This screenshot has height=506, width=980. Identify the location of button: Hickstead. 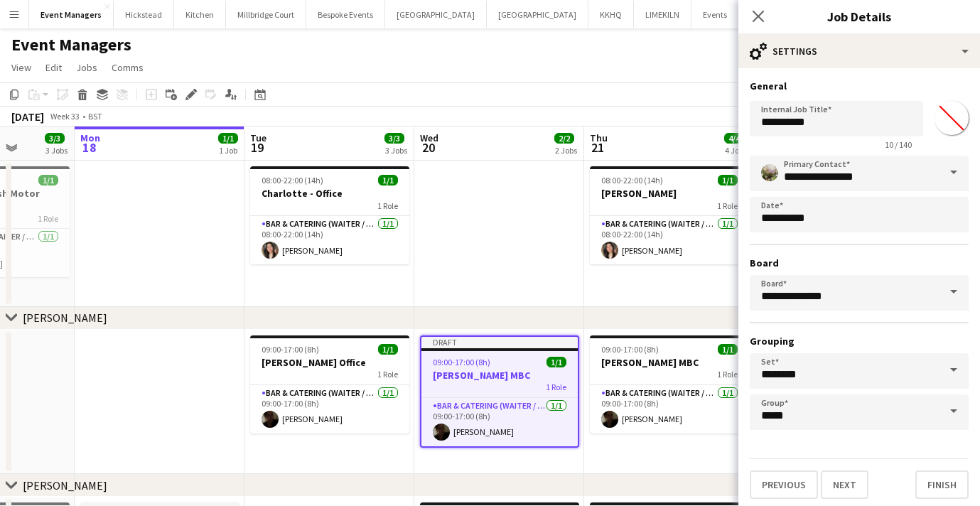
(144, 14).